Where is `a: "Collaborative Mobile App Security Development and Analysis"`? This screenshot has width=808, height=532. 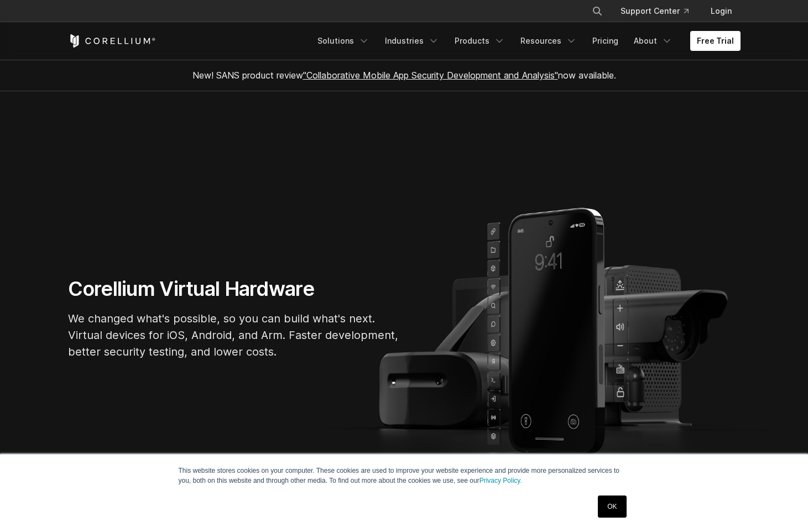 a: "Collaborative Mobile App Security Development and Analysis" is located at coordinates (430, 75).